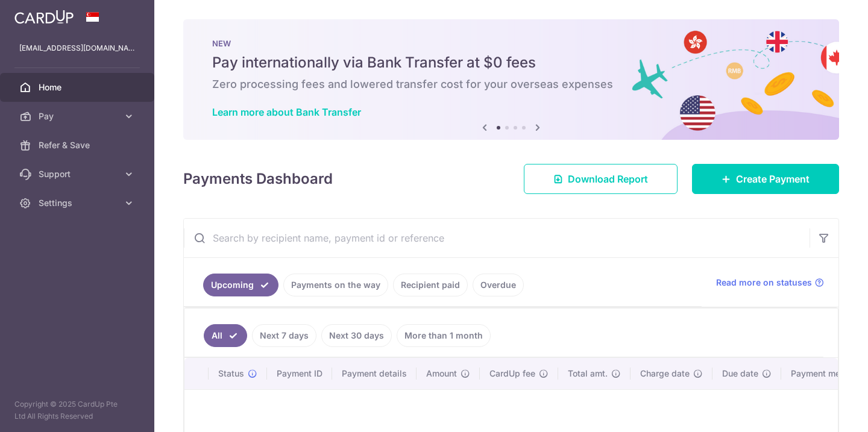 The width and height of the screenshot is (868, 432). Describe the element at coordinates (283, 336) in the screenshot. I see `a: Next 7 days` at that location.